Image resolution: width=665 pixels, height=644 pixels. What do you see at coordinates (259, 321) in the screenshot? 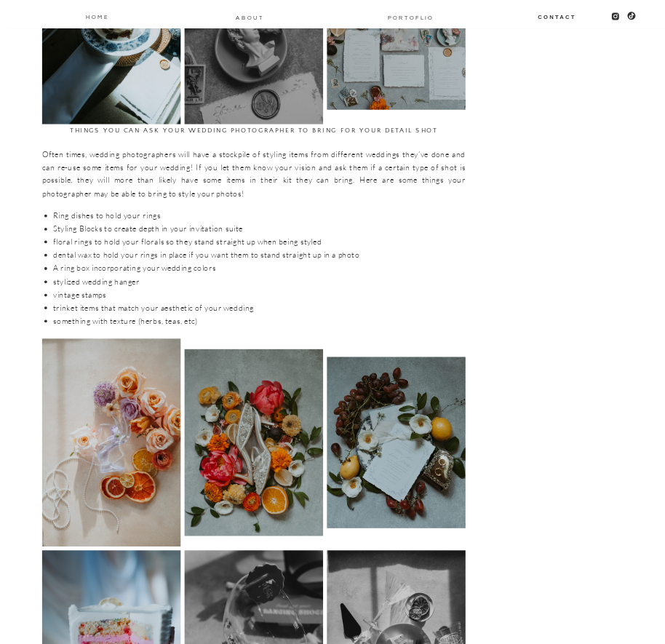
I see `li: something with texture (herbs, teas, etc)` at bounding box center [259, 321].